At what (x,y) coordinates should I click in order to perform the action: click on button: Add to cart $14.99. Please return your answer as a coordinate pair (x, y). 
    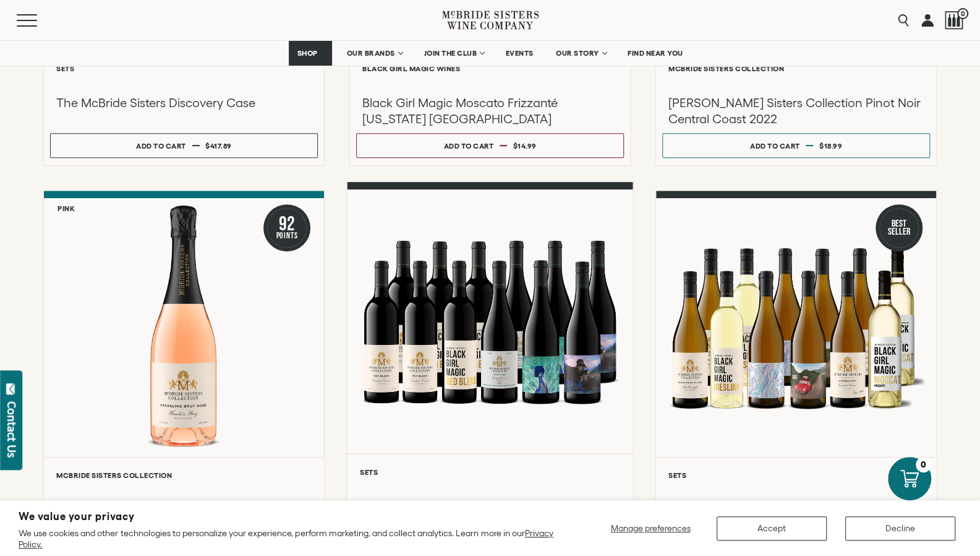
    Looking at the image, I should click on (490, 146).